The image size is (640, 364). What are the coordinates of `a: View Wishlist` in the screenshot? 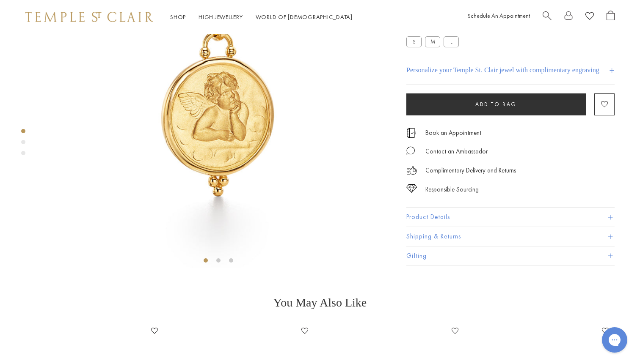 It's located at (589, 17).